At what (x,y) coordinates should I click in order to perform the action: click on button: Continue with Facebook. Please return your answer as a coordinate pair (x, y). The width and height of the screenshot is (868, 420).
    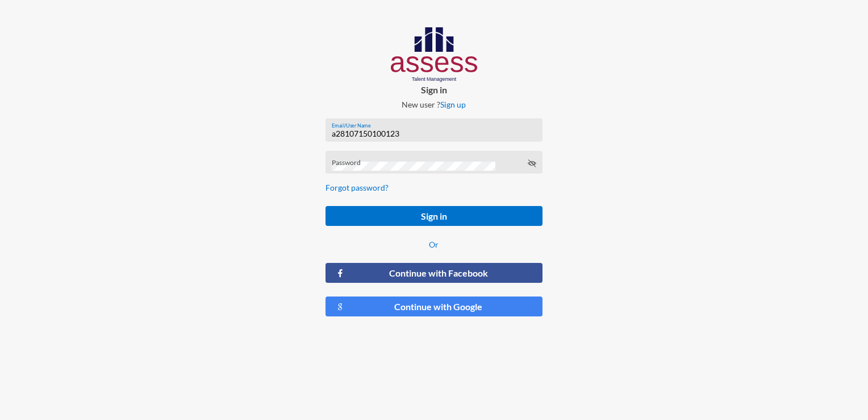
    Looking at the image, I should click on (433, 273).